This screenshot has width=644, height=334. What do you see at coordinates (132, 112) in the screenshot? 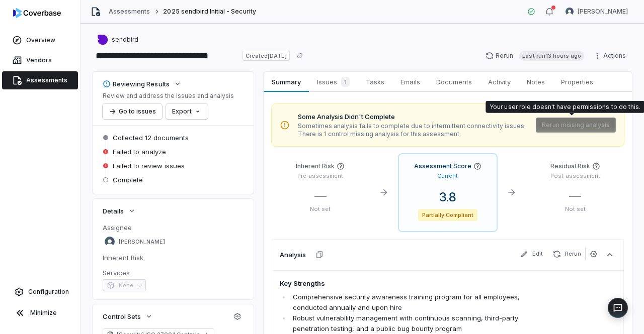
I see `button: Go to issues` at bounding box center [132, 112].